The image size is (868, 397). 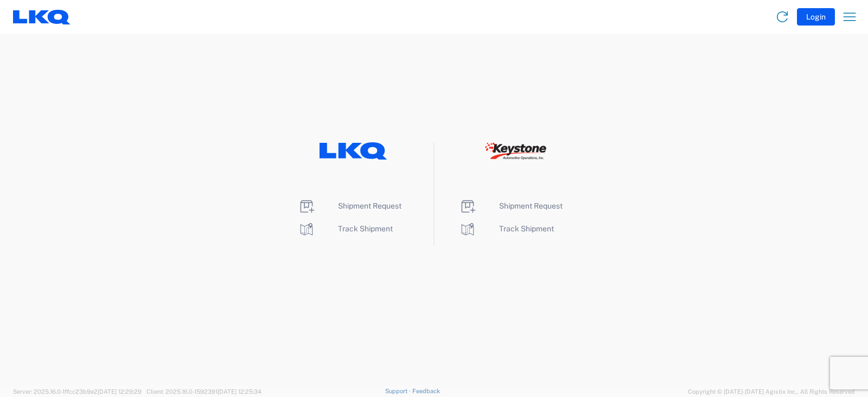 What do you see at coordinates (426, 391) in the screenshot?
I see `a: Feedback` at bounding box center [426, 391].